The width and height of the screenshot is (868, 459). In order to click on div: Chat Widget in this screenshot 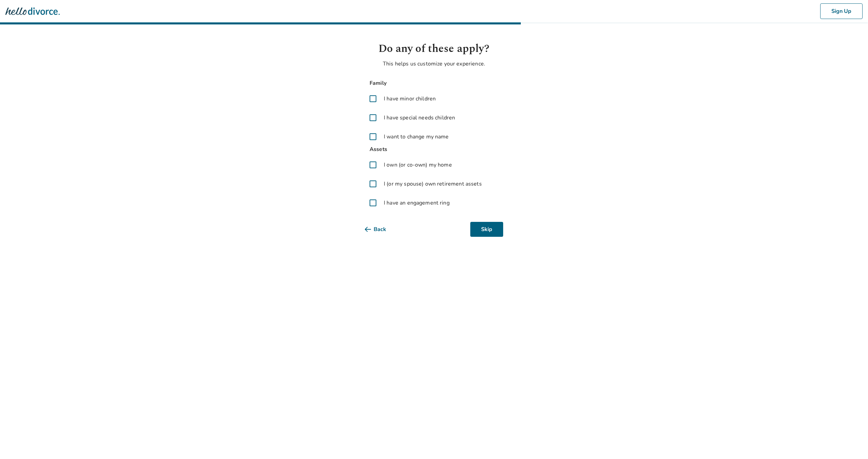, I will do `click(851, 443)`.